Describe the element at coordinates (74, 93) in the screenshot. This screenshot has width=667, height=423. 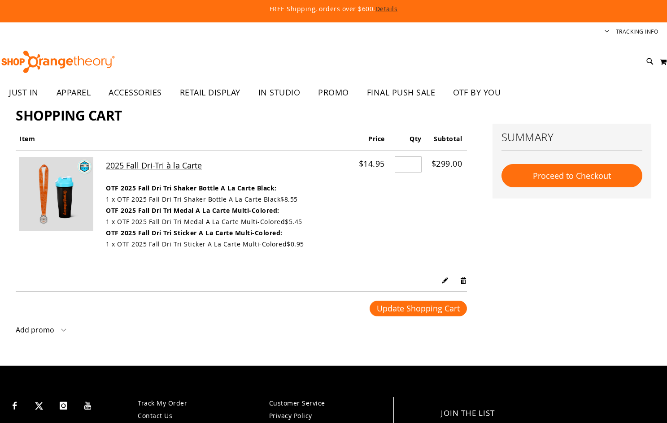
I see `a: APPAREL` at that location.